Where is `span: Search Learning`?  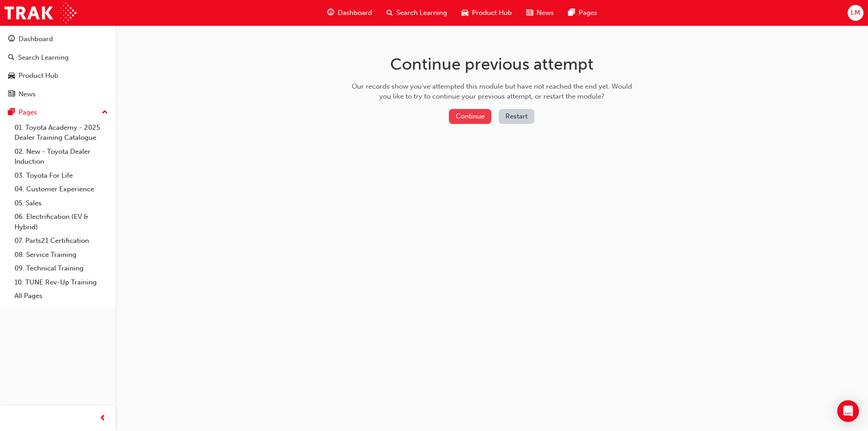 span: Search Learning is located at coordinates (421, 13).